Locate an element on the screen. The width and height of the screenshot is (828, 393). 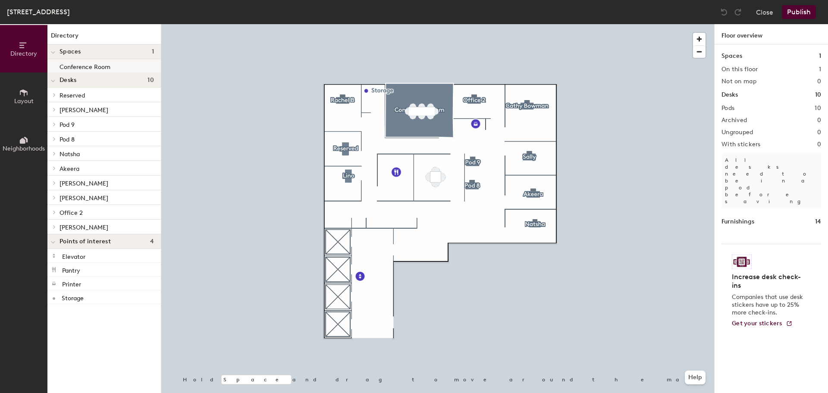
p: Printer is located at coordinates (72, 283).